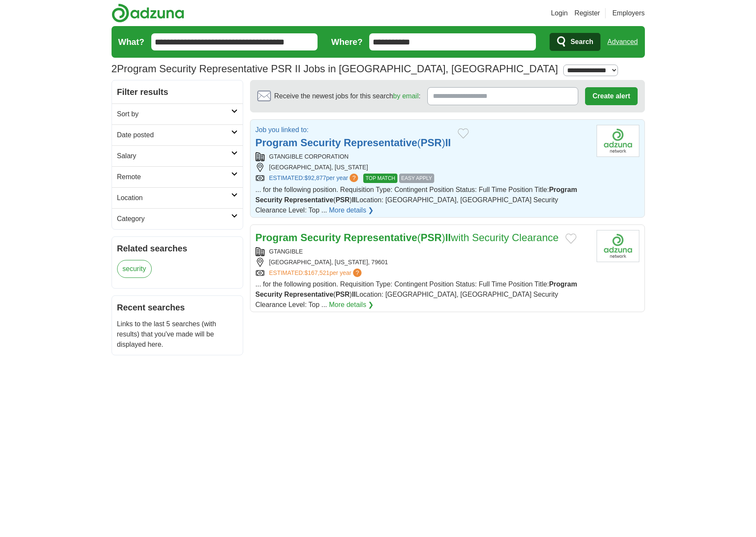  Describe the element at coordinates (423, 252) in the screenshot. I see `div: GTANGIBLE` at that location.